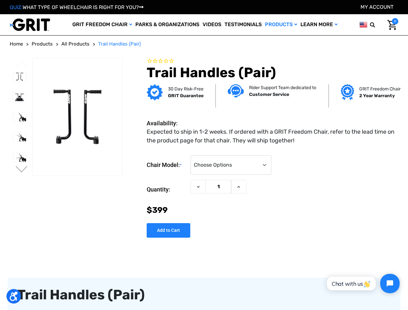 Image resolution: width=408 pixels, height=310 pixels. I want to click on button: Chat with us👋, so click(31, 15).